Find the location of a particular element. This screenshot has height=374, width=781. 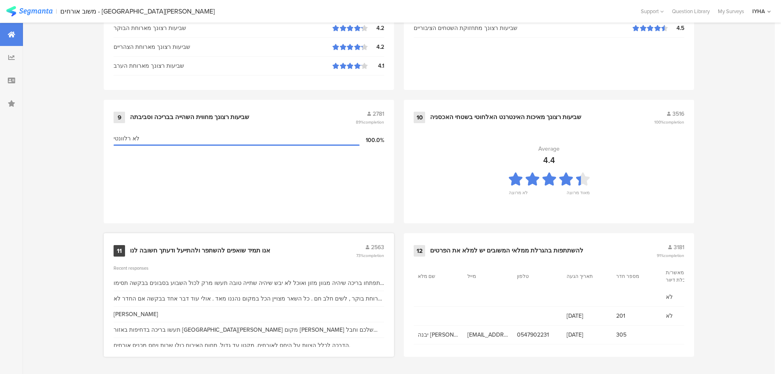

div: 12 is located at coordinates (420, 251).